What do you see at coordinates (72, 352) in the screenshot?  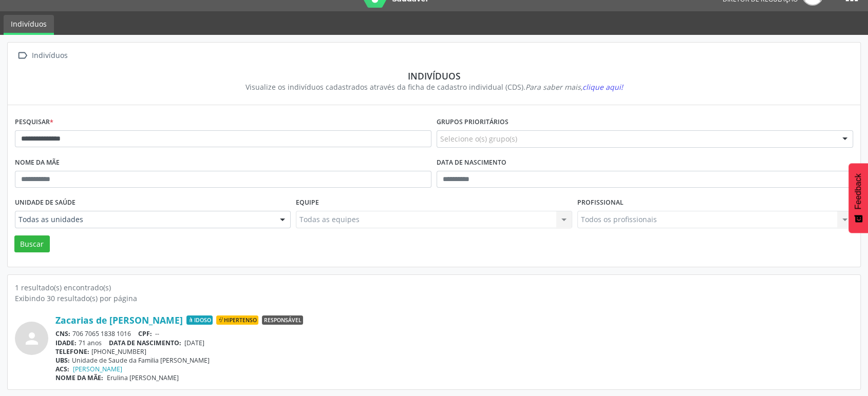 I see `span: TELEFONE:` at bounding box center [72, 352].